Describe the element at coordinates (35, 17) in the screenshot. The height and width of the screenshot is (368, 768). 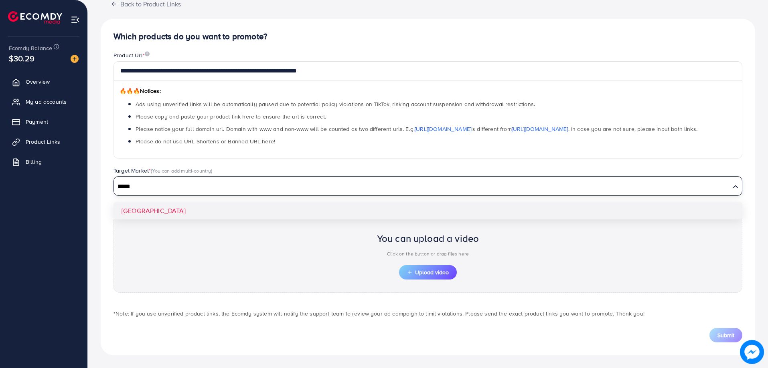
I see `a: logo` at that location.